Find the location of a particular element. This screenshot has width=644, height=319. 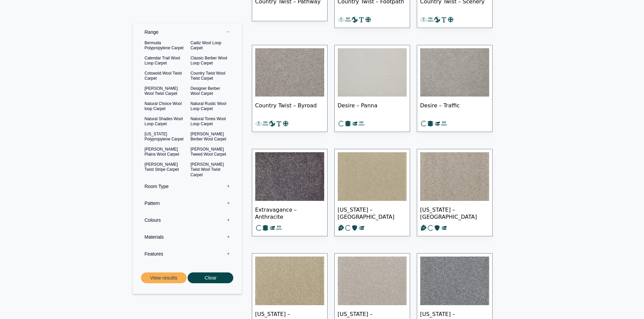

label: Room Type is located at coordinates (187, 187).